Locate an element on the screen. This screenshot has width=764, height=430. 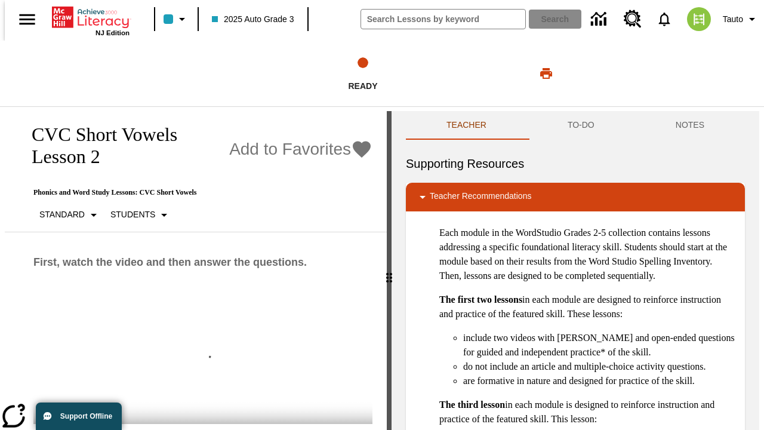
button: Scaffolds, Standard is located at coordinates (70, 215).